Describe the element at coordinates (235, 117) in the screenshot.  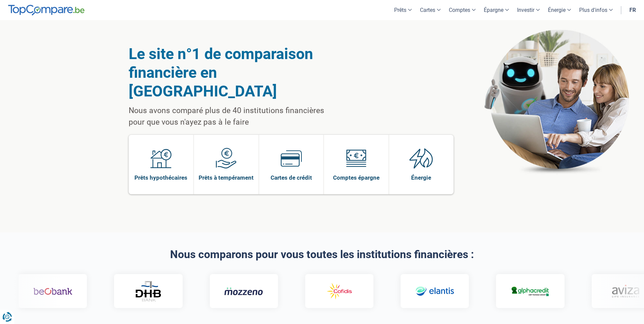
I see `p: Nous avons comparé plus de 40 institutions financières pour que vous n'ayez pas à le faire` at that location.